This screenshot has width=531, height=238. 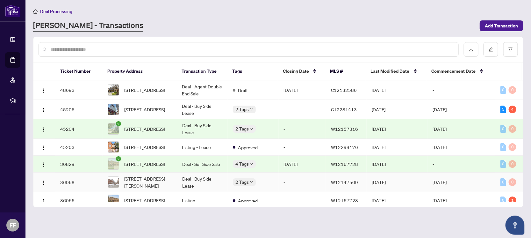 What do you see at coordinates (79, 129) in the screenshot?
I see `td: 45204` at bounding box center [79, 129].